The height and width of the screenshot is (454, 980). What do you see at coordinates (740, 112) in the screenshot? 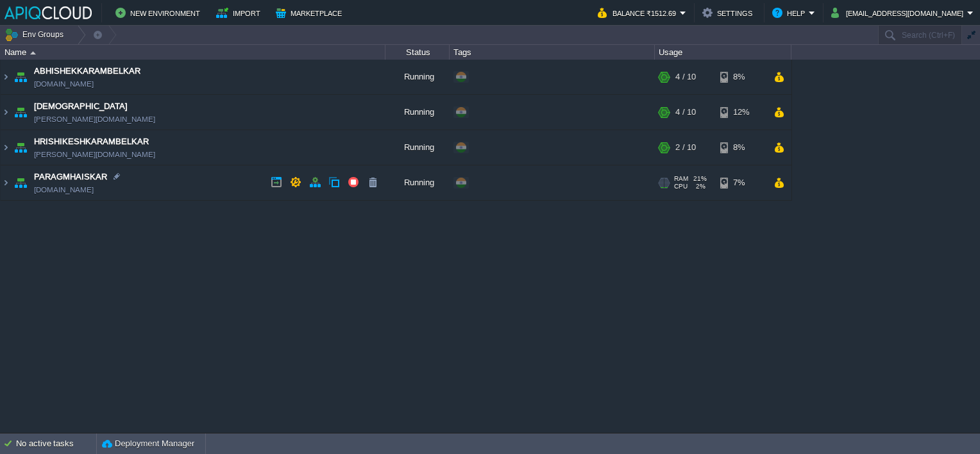
I see `div: 12%` at bounding box center [740, 112].